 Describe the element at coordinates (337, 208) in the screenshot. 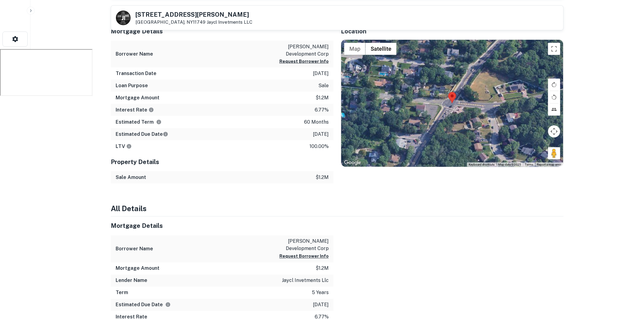

I see `h4: All Details` at that location.